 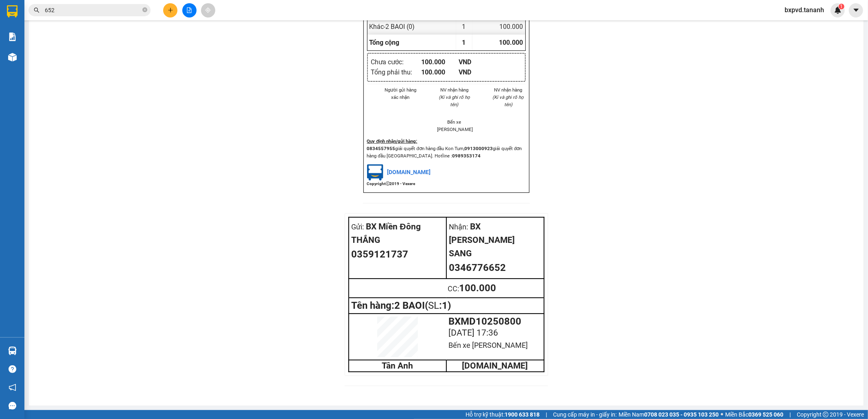 I want to click on button: file-add, so click(x=189, y=10).